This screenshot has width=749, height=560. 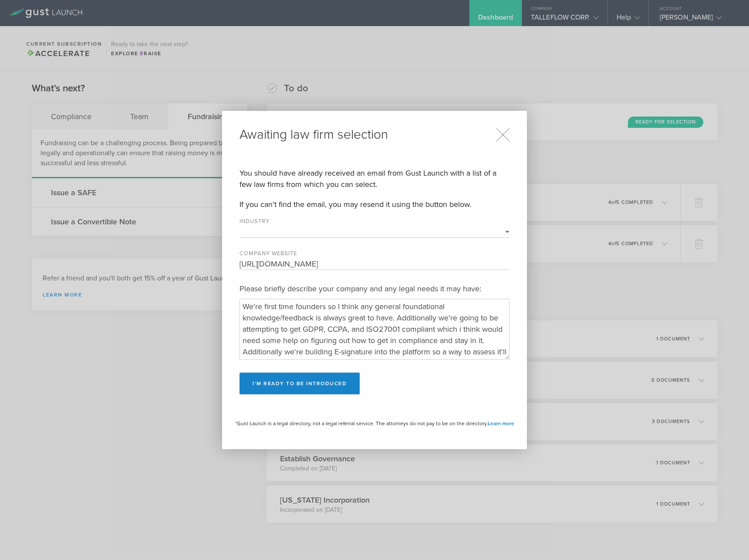 I want to click on label: Company Website, so click(x=279, y=254).